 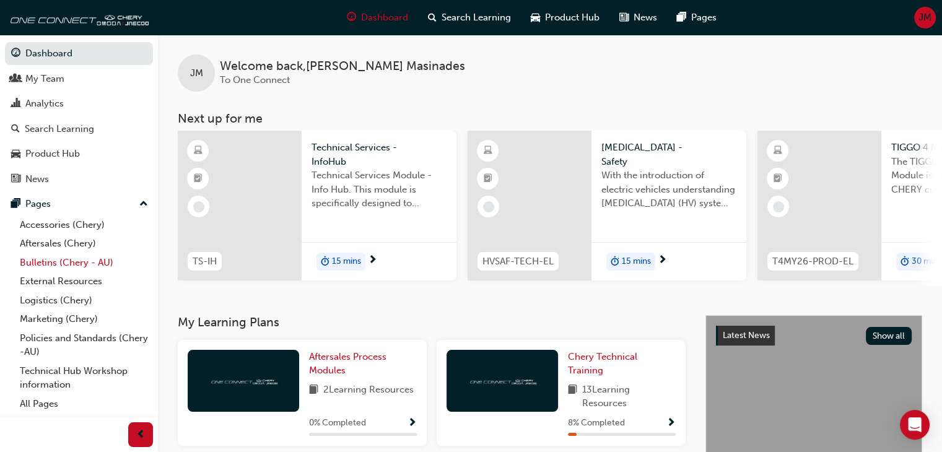 I want to click on a: car-iconProduct Hub, so click(x=565, y=17).